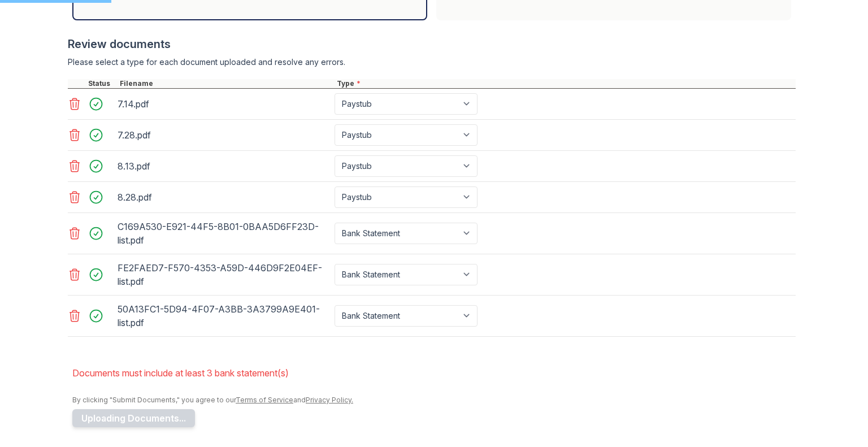  Describe the element at coordinates (224, 234) in the screenshot. I see `div: C169A530-E921-44F5-8B01-0BAA5D6FF23D-list.pdf` at that location.